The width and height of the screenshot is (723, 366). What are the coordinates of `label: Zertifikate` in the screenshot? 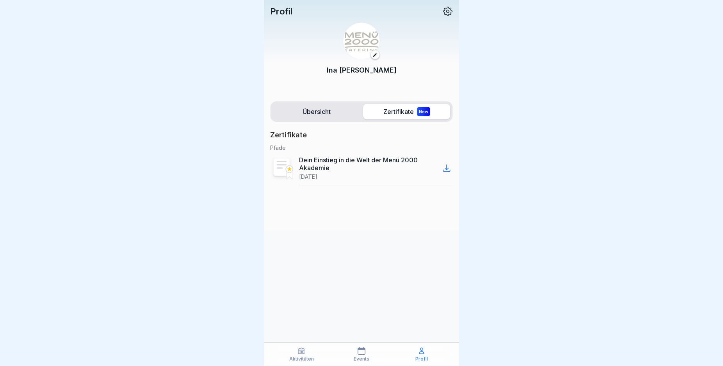 It's located at (406, 112).